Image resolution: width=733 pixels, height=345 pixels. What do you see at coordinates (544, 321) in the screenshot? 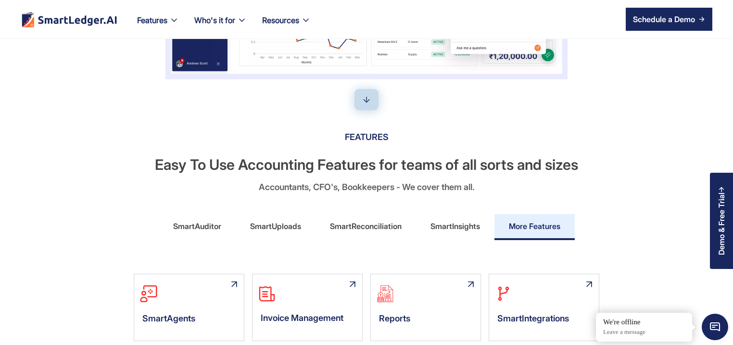
I see `div: SmartIntegrations` at bounding box center [544, 321].